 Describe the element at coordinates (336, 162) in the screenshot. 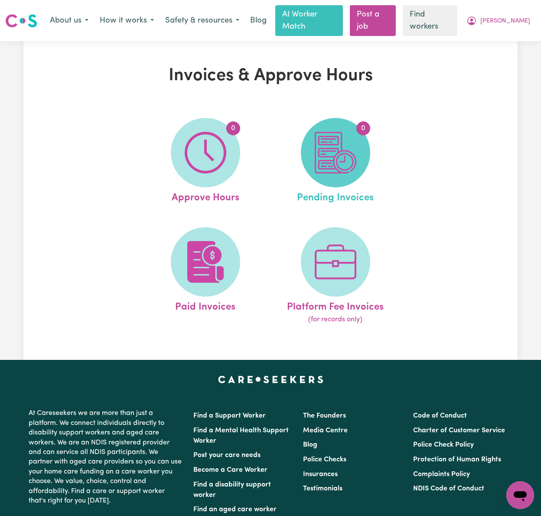

I see `a: Pending Invoices` at that location.